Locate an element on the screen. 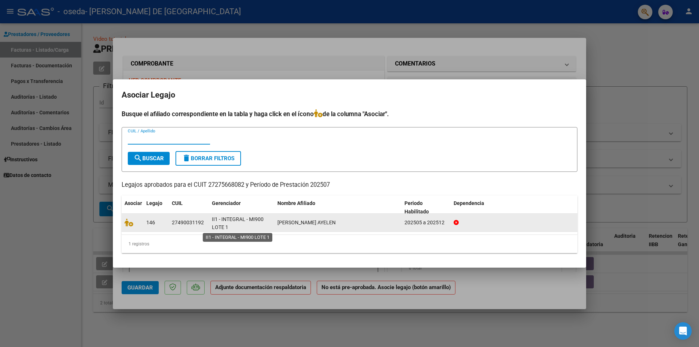 The width and height of the screenshot is (699, 347). datatable-header-cell: Nombre Afiliado is located at coordinates (338, 208).